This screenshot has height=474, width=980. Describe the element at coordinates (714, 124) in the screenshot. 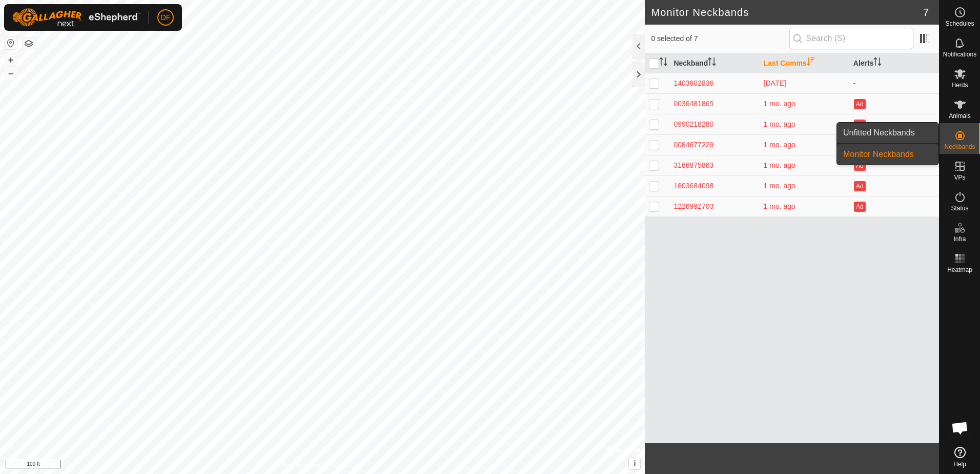

I see `div: 0990218280` at that location.